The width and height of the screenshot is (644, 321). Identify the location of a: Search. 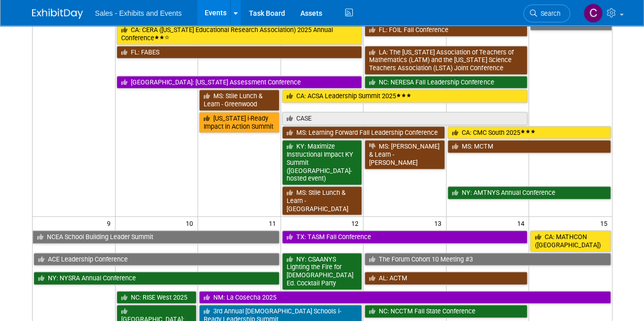
(547, 13).